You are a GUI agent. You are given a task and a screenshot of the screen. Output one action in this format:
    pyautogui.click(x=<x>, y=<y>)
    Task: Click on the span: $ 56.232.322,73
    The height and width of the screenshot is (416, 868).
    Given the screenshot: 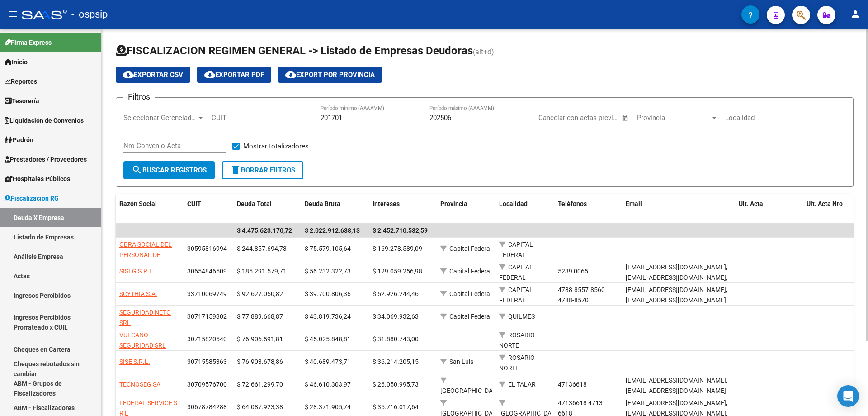 What is the action you would take?
    pyautogui.click(x=328, y=271)
    